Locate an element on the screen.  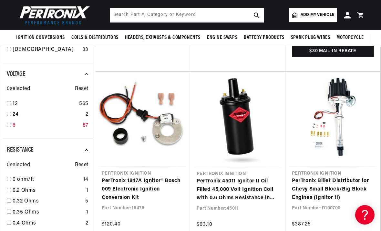
a: PerTronix 45011 Ignitor II Oil Filled 45,000 Volt Ignition Coil with 0.6 Ohms Resistance in Black is located at coordinates (238, 189).